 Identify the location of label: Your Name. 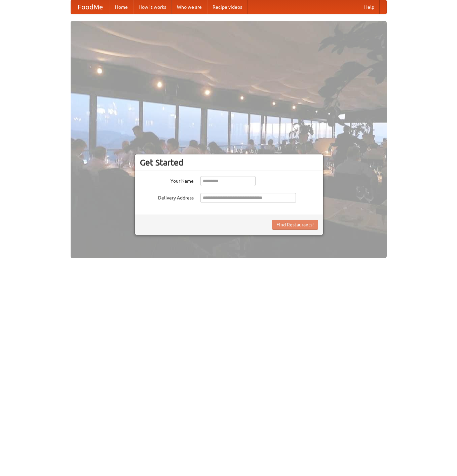
(166, 180).